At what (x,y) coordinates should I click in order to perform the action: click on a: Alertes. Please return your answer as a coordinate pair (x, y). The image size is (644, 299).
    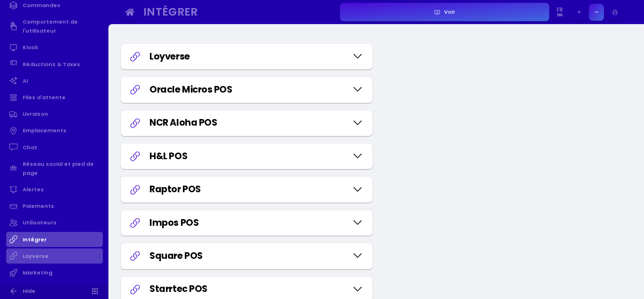
    Looking at the image, I should click on (55, 190).